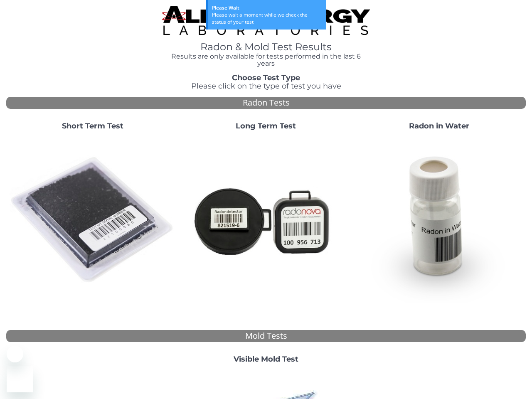 This screenshot has height=399, width=532. I want to click on div: Please wait a moment while we check the status of your test, so click(267, 18).